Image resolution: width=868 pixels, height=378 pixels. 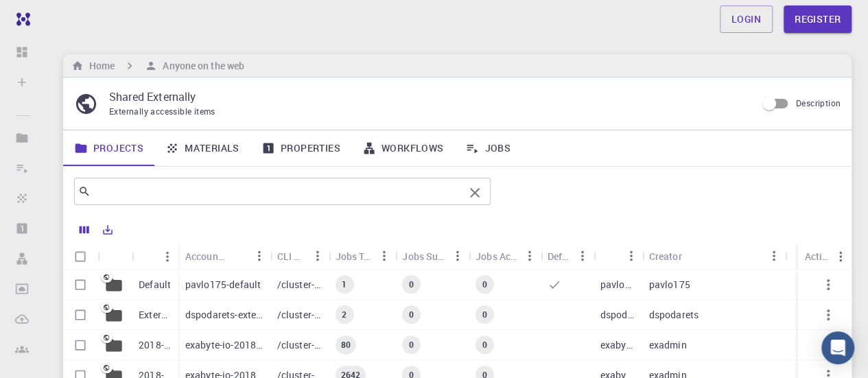 What do you see at coordinates (202, 148) in the screenshot?
I see `a: Materials` at bounding box center [202, 148].